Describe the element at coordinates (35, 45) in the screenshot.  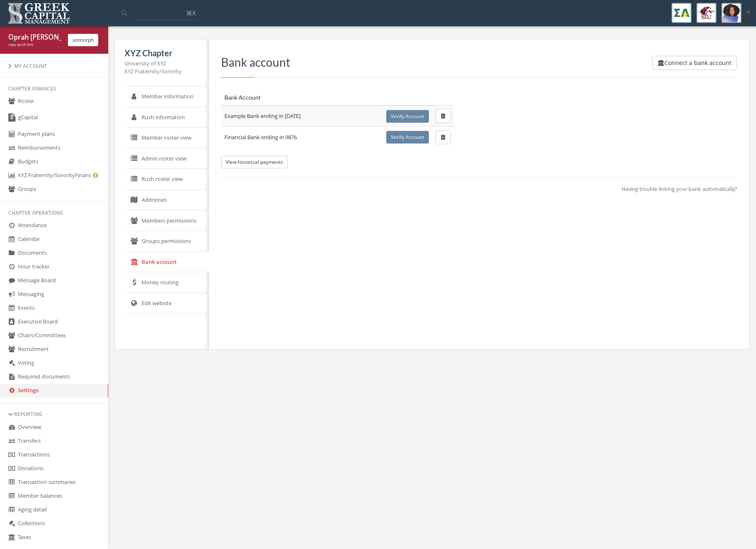
I see `div: copy quick link` at that location.